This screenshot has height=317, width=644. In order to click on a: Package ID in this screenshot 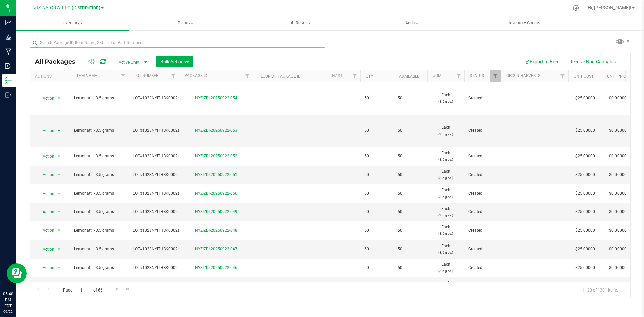, I will do `click(196, 76)`.